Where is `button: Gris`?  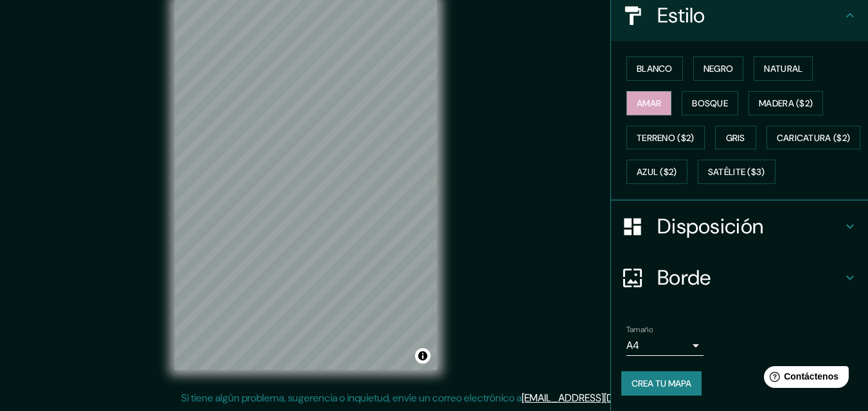
button: Gris is located at coordinates (735, 138).